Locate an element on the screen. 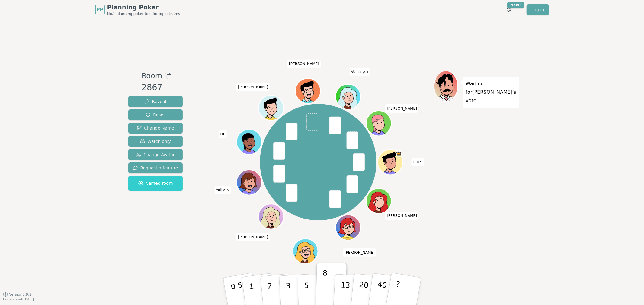  button: Click to change your avatar is located at coordinates (348, 97).